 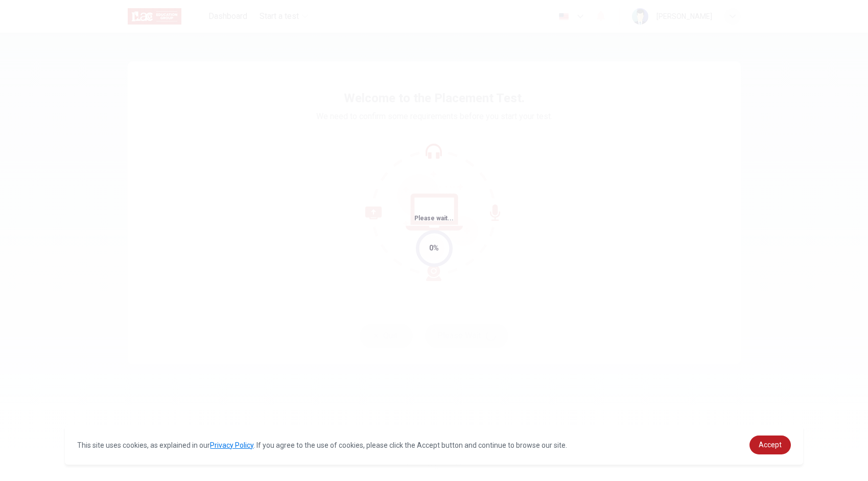 I want to click on span: Please wait..., so click(x=433, y=218).